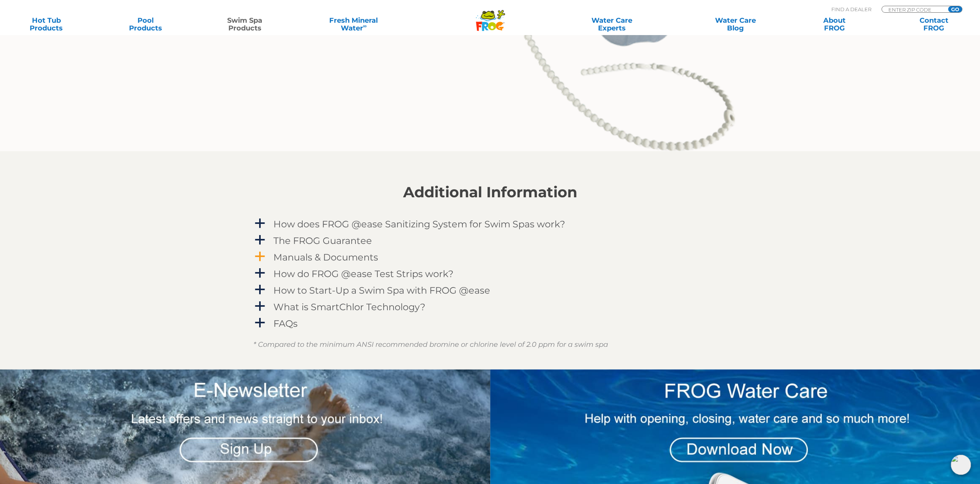  What do you see at coordinates (933, 24) in the screenshot?
I see `a: ContactFROG` at bounding box center [933, 24].